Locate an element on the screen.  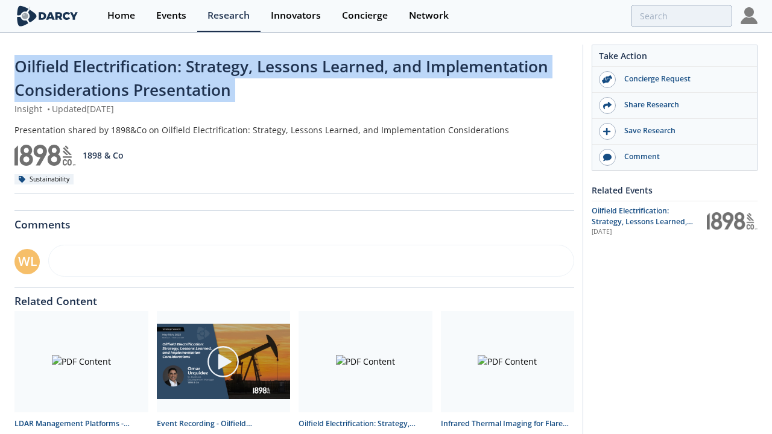
div: LDAR Management Platforms - Innovator Comparison is located at coordinates (81, 424).